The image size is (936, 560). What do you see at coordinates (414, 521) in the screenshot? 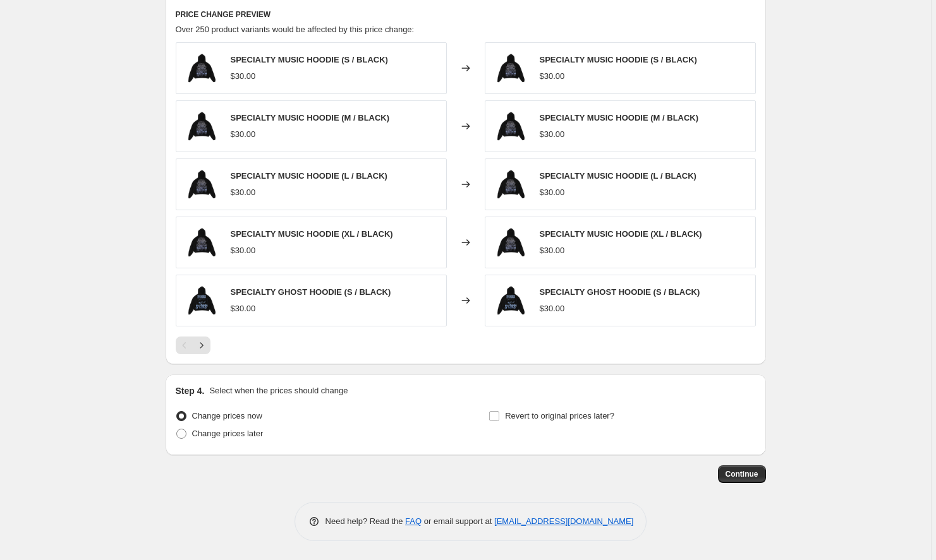
I see `a: FAQ` at bounding box center [414, 521].